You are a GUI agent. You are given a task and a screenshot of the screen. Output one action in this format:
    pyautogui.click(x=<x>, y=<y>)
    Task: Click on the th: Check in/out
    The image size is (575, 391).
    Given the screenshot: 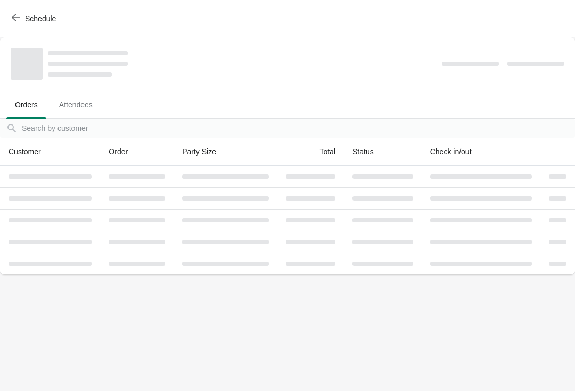 What is the action you would take?
    pyautogui.click(x=481, y=152)
    